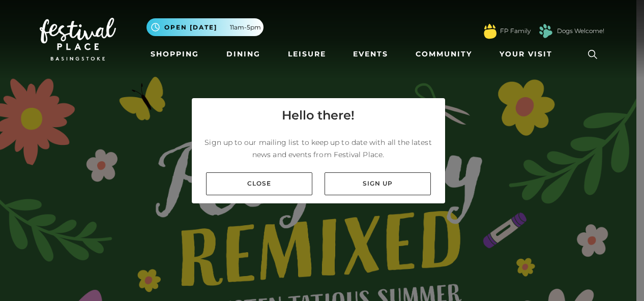 This screenshot has height=301, width=644. I want to click on a: Leisure, so click(307, 54).